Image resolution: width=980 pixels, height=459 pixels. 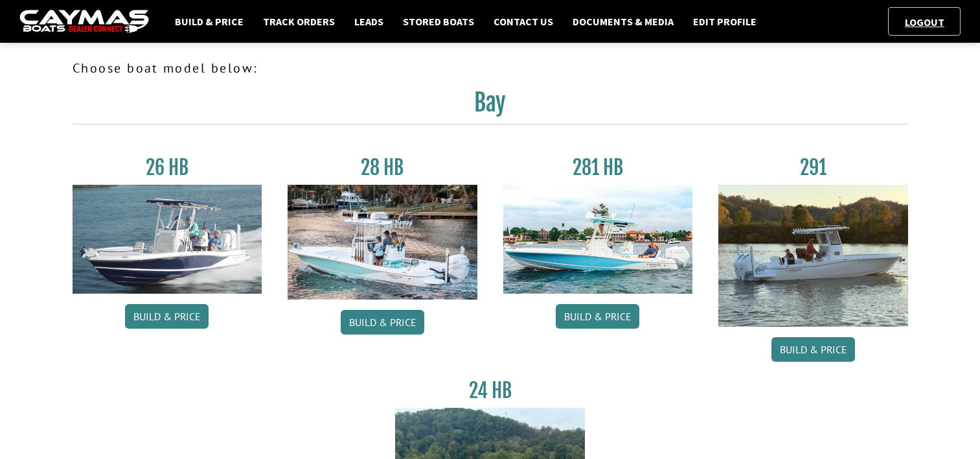 I want to click on a: Leads, so click(x=368, y=22).